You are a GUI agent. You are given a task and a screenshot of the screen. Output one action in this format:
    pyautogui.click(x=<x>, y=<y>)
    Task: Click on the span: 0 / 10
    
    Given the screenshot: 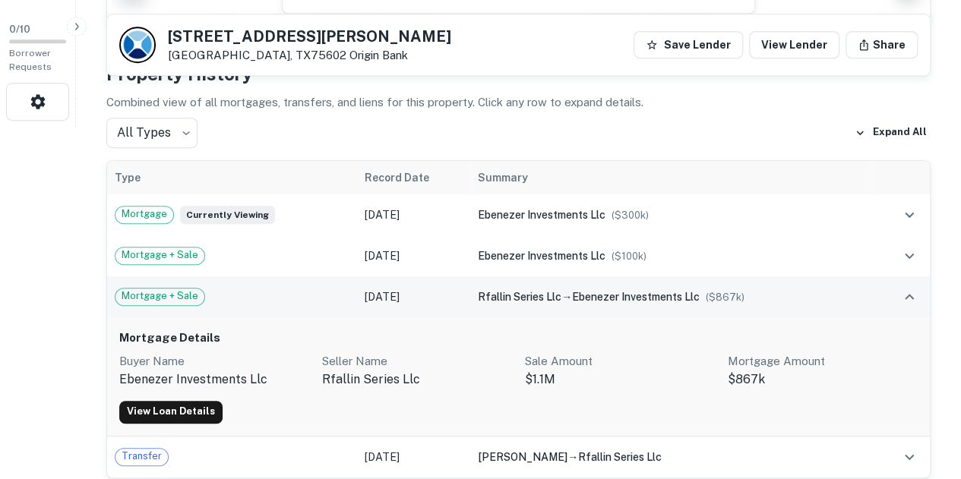 What is the action you would take?
    pyautogui.click(x=20, y=29)
    